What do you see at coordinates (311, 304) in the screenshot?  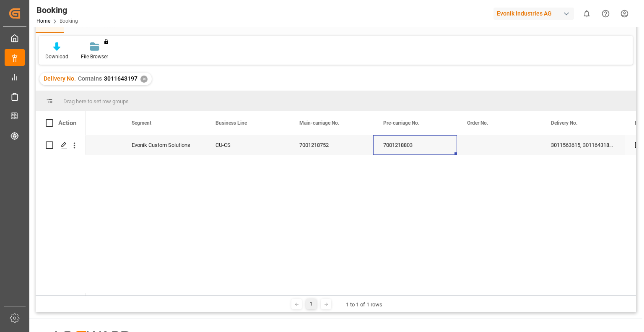 I see `div: 1` at bounding box center [311, 304].